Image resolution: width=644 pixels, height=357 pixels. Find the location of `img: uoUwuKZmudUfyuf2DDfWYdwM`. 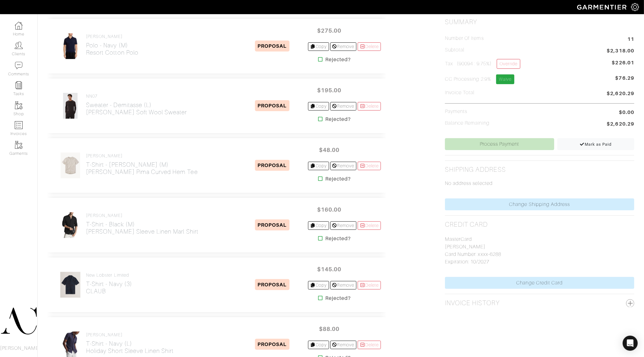

img: uoUwuKZmudUfyuf2DDfWYdwM is located at coordinates (70, 46).